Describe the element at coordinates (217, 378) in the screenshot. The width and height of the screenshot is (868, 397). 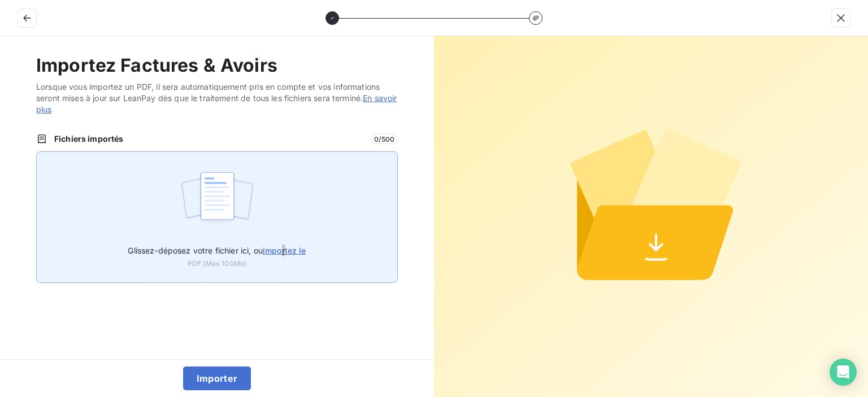
I see `button: Importer` at that location.